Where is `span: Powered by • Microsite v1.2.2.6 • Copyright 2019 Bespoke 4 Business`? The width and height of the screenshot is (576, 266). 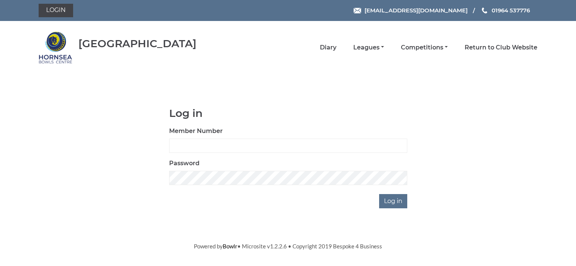 span: Powered by • Microsite v1.2.2.6 • Copyright 2019 Bespoke 4 Business is located at coordinates (288, 246).